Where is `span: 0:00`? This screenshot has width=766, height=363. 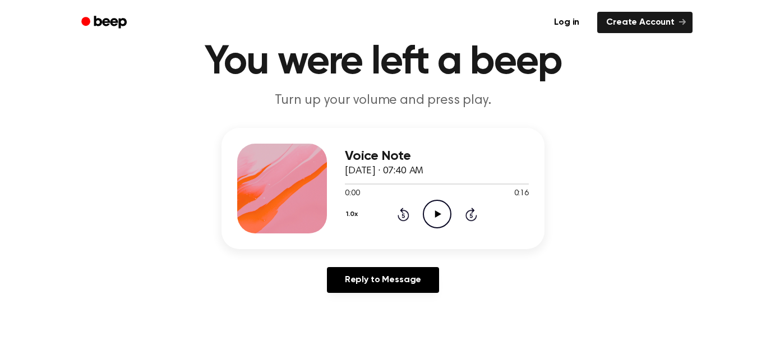
span: 0:00 is located at coordinates (352, 194).